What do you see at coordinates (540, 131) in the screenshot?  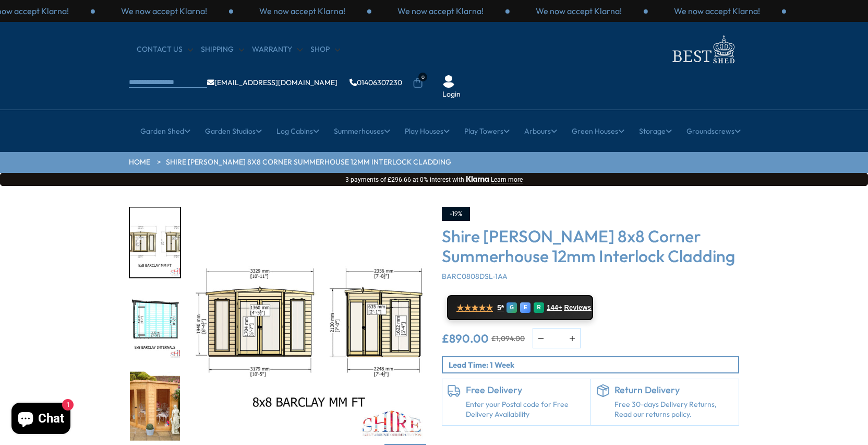 I see `a: Arbours` at bounding box center [540, 131].